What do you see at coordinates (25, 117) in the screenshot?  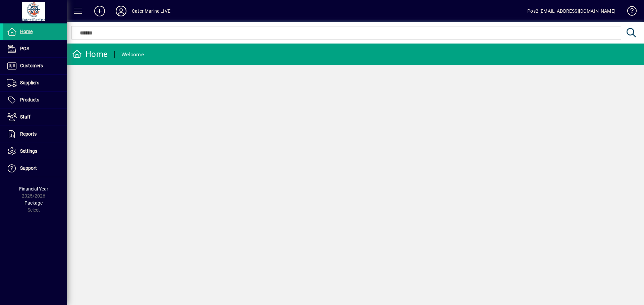 I see `span: Staff` at bounding box center [25, 117].